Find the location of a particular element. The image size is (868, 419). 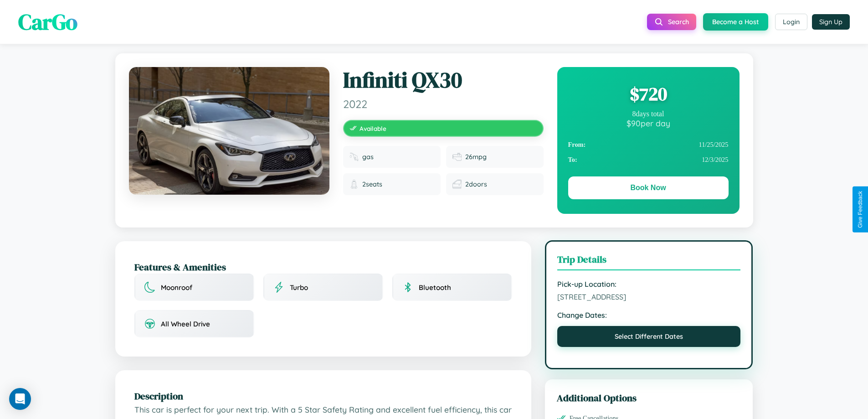

div: Give Feedback is located at coordinates (860, 210).